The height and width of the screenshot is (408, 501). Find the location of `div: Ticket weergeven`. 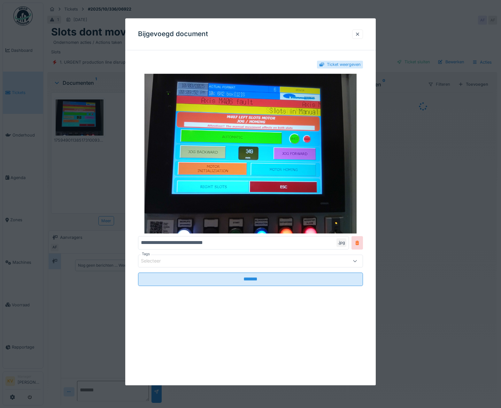

div: Ticket weergeven is located at coordinates (344, 64).